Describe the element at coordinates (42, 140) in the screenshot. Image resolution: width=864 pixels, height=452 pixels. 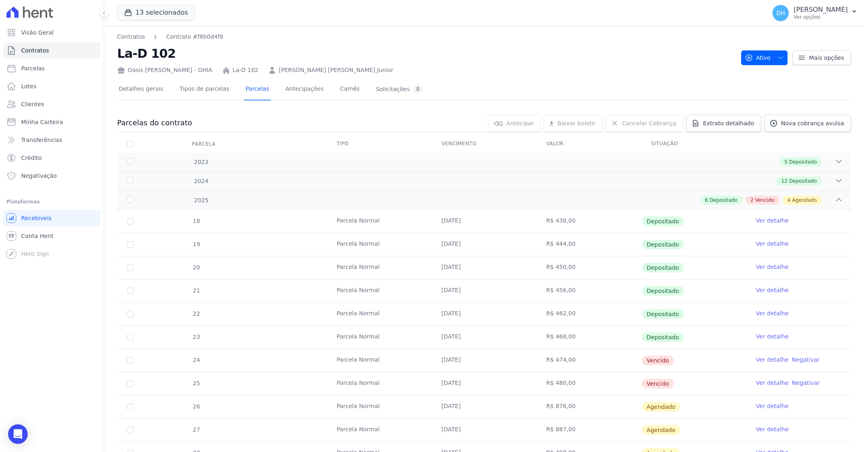
I see `span: Transferências` at that location.